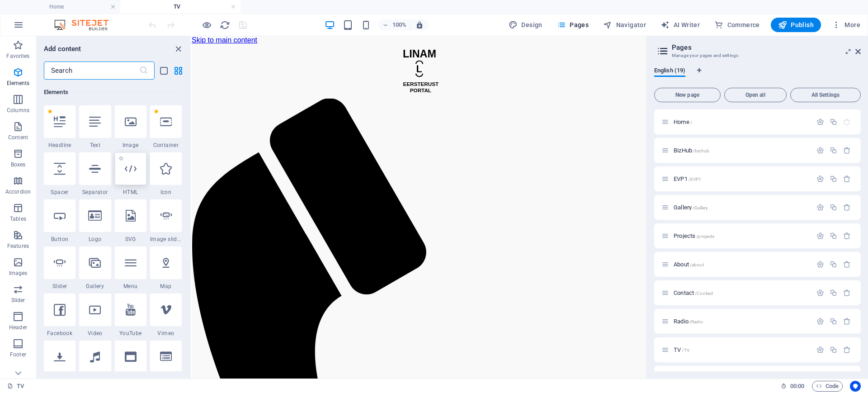  I want to click on span: All Settings, so click(826, 95).